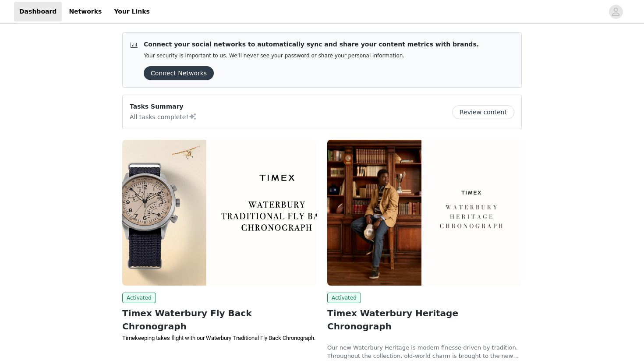 The width and height of the screenshot is (644, 364). What do you see at coordinates (616, 12) in the screenshot?
I see `div: avatar` at bounding box center [616, 12].